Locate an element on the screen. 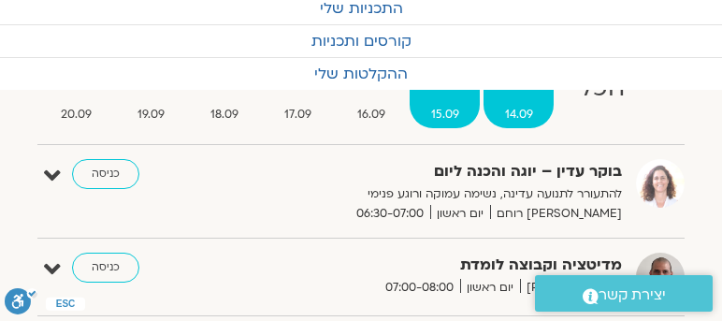 The width and height of the screenshot is (722, 321). span: 16.09 is located at coordinates (371, 114).